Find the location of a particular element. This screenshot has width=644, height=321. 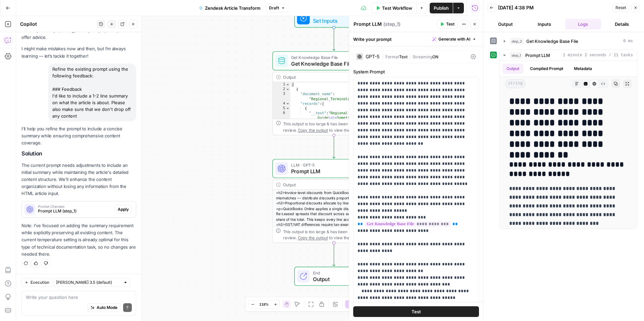

div: WorkflowSet InputsInputs is located at coordinates (334, 18).